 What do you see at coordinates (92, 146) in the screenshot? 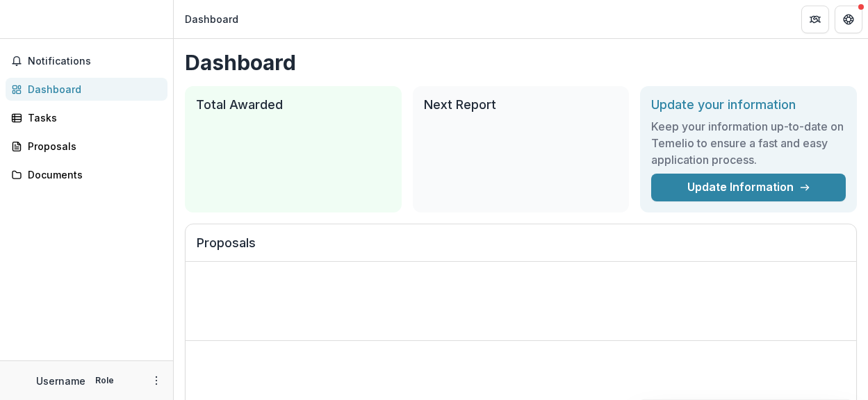
I see `div: Proposals` at bounding box center [92, 146].